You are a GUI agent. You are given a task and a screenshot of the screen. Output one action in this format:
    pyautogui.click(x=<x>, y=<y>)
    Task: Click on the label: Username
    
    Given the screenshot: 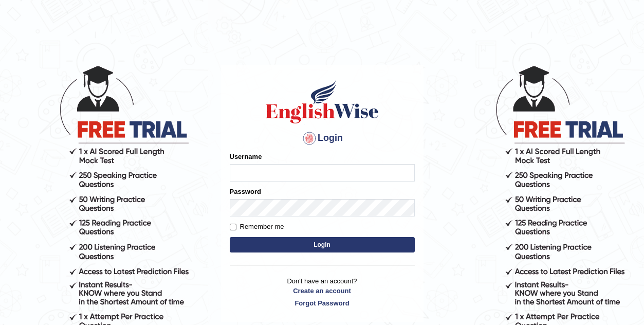 What is the action you would take?
    pyautogui.click(x=245, y=156)
    